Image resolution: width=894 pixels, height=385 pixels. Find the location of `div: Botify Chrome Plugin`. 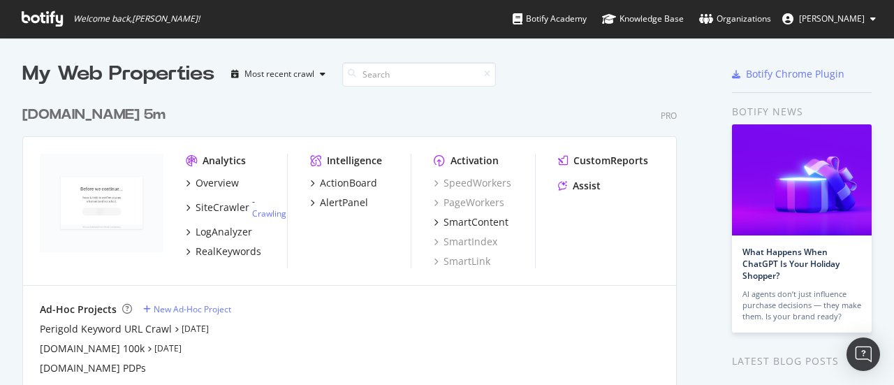

div: Botify Chrome Plugin is located at coordinates (795, 74).